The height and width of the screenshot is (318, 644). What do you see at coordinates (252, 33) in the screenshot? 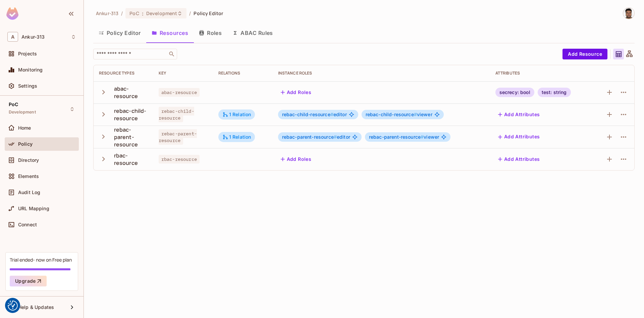
I see `button: ABAC Rules` at bounding box center [252, 33].